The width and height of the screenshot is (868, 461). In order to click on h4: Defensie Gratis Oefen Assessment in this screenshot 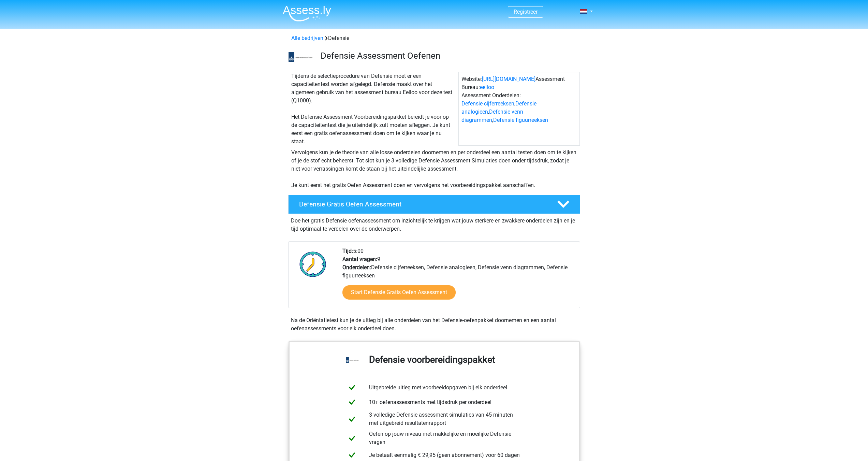, I will do `click(423, 204)`.